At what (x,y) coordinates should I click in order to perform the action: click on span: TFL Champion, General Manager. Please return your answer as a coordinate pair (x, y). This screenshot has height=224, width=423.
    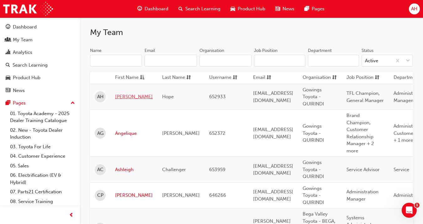
    Looking at the image, I should click on (365, 97).